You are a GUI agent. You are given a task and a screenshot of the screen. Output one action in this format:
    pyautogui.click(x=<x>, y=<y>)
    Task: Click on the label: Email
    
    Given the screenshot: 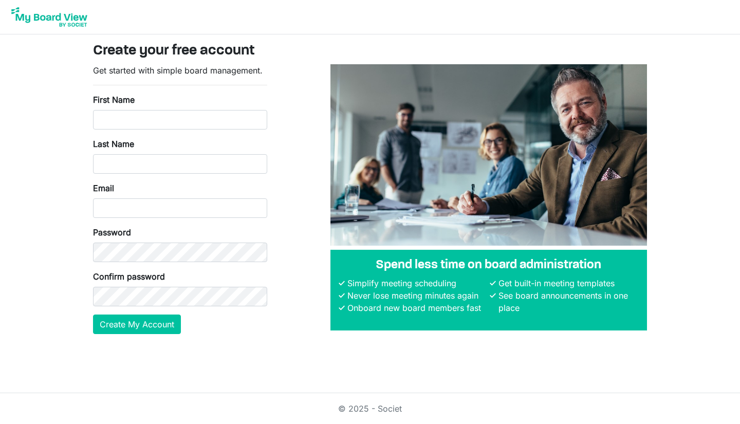 What is the action you would take?
    pyautogui.click(x=103, y=188)
    